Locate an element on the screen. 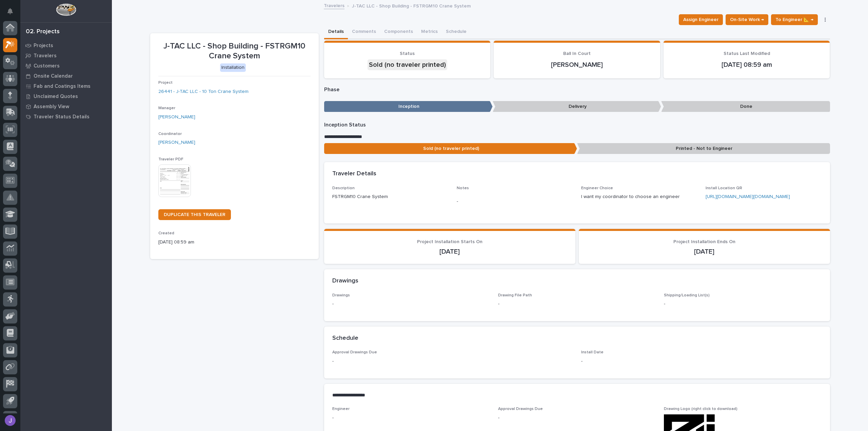  a: DUPLICATE THIS TRAVELER is located at coordinates (194, 214).